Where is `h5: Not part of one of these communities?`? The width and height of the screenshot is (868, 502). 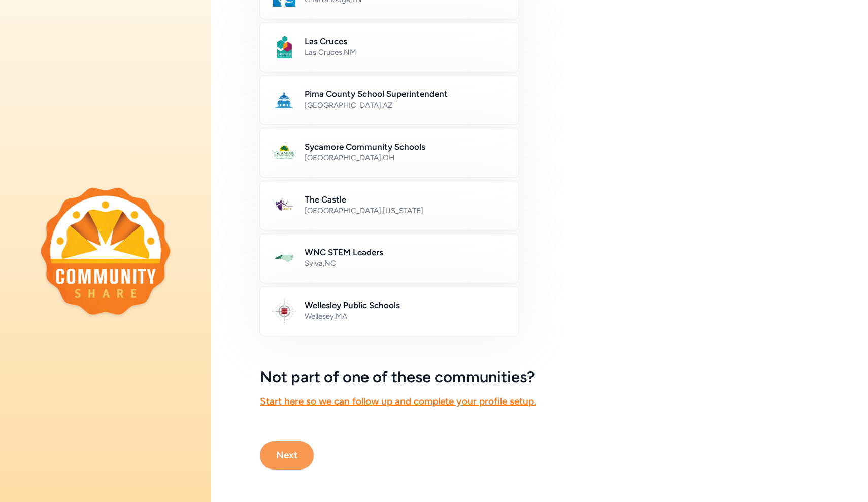 h5: Not part of one of these communities? is located at coordinates (539, 377).